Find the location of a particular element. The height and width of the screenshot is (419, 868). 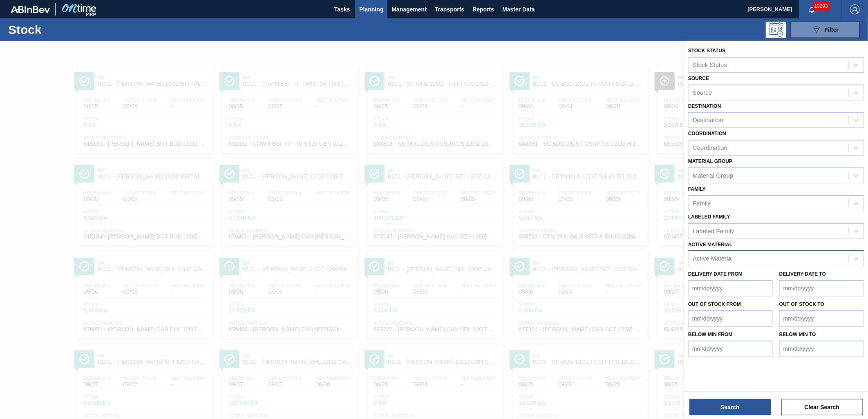

div: Stock Status is located at coordinates (710, 64).